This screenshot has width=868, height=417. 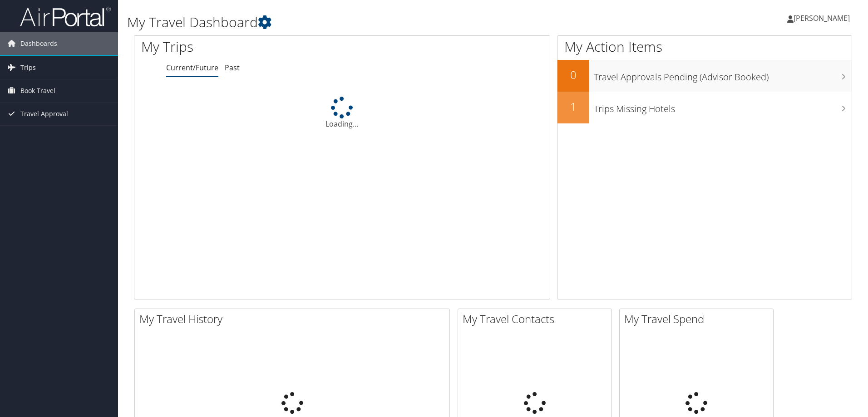 What do you see at coordinates (573, 75) in the screenshot?
I see `h2: 0` at bounding box center [573, 75].